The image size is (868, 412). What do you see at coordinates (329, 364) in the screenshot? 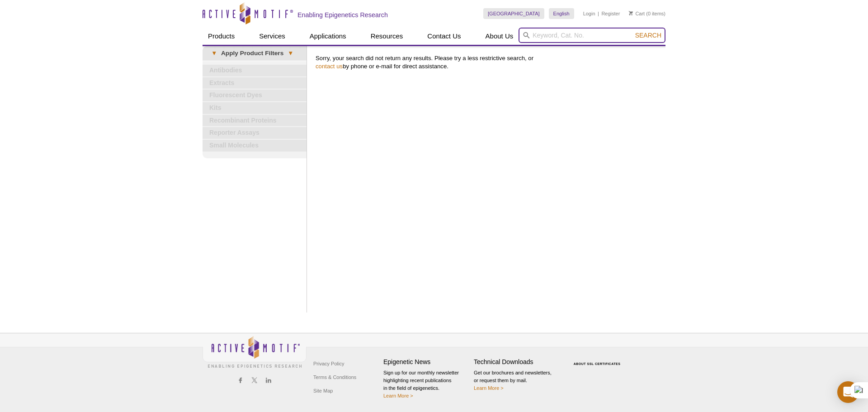
I see `a: Privacy Policy` at bounding box center [329, 364].